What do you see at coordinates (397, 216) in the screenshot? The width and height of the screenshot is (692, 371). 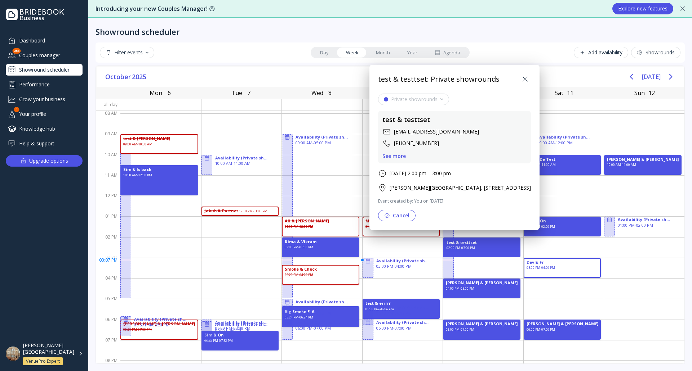 I see `button: Cancel` at bounding box center [397, 216].